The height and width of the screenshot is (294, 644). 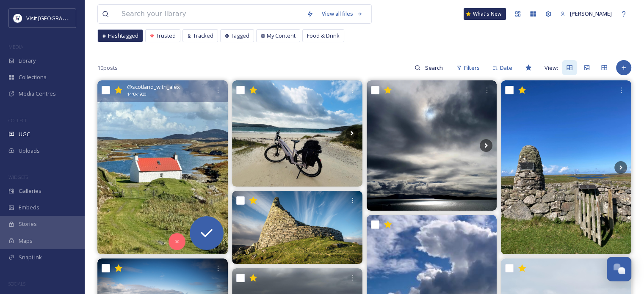 I want to click on span: Trusted, so click(x=166, y=36).